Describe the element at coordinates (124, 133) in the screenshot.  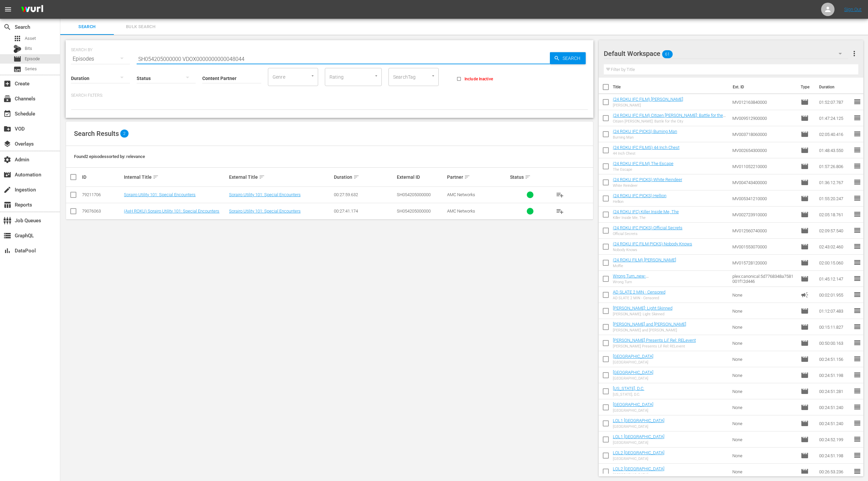
I see `span: 2` at that location.